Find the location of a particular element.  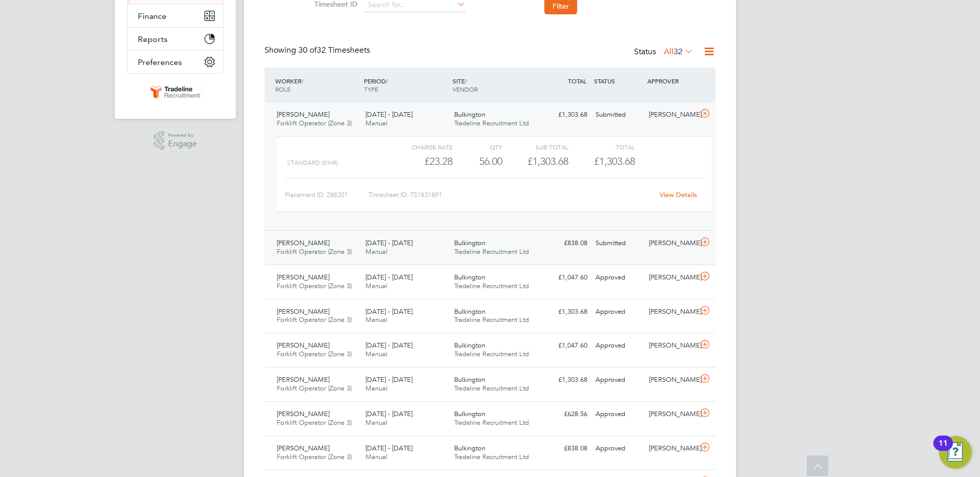

div: Charge rate is located at coordinates (419, 147).